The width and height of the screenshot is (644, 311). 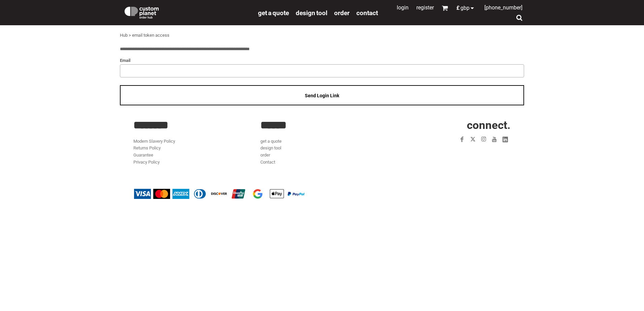 I want to click on label: Email, so click(x=322, y=60).